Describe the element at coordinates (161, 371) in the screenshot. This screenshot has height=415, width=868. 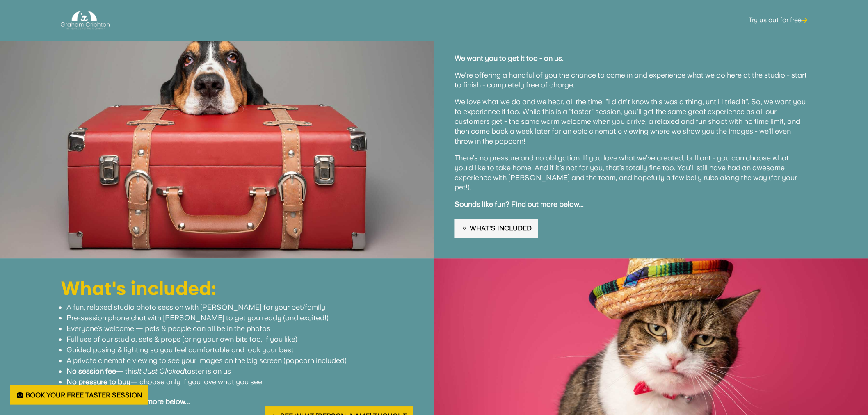
I see `em: It Just Clicked` at that location.